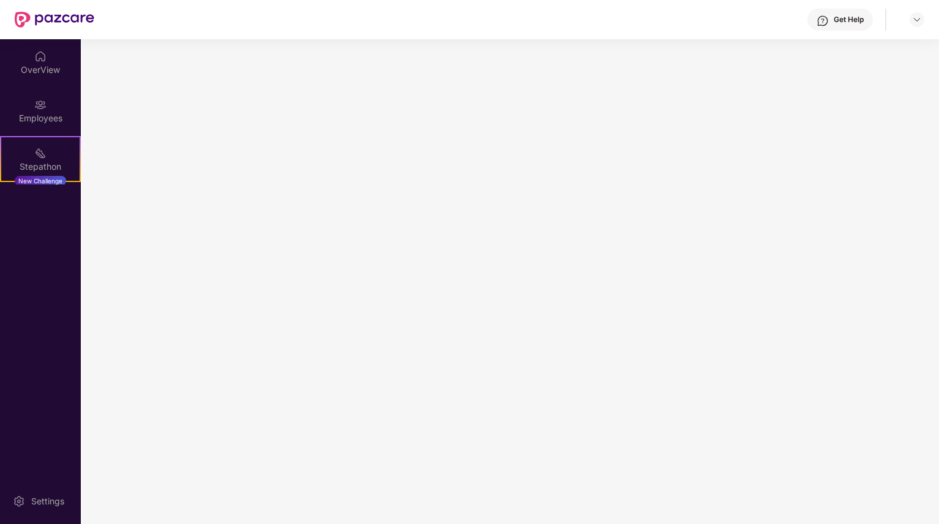  Describe the element at coordinates (40, 167) in the screenshot. I see `div: Stepathon` at that location.